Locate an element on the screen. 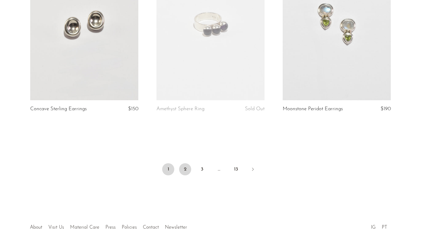 This screenshot has height=235, width=421. a: 2 is located at coordinates (185, 169).